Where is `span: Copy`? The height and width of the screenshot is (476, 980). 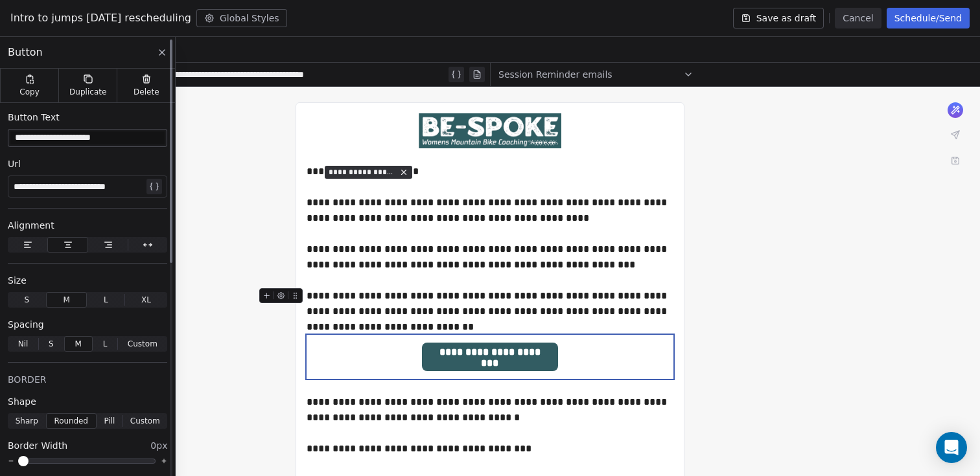 span: Copy is located at coordinates (29, 92).